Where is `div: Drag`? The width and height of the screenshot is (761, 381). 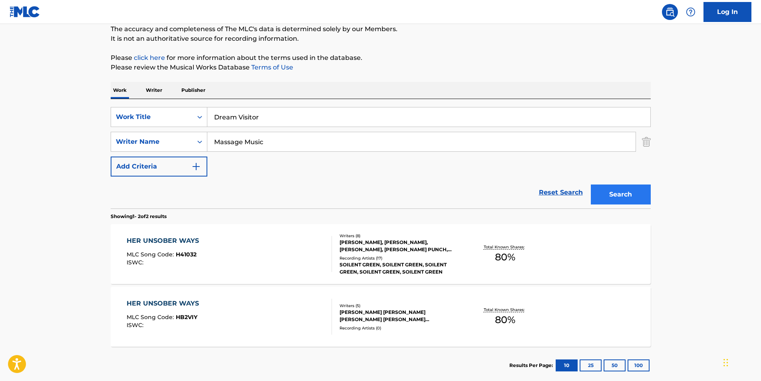
div: Drag is located at coordinates (726, 363).